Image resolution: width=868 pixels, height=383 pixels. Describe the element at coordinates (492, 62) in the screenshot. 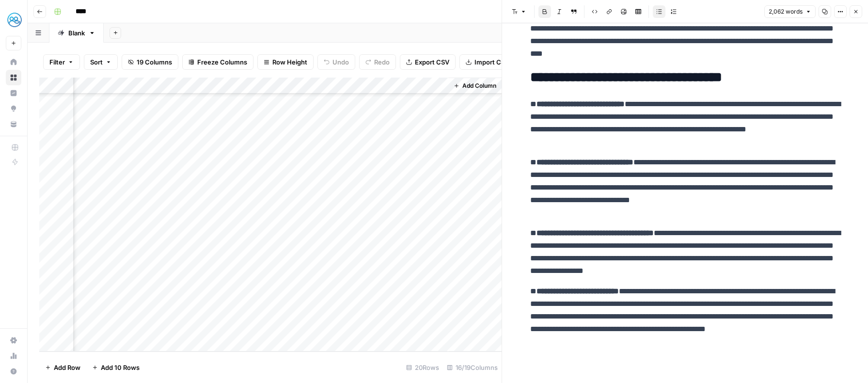

I see `span: Import CSV` at that location.